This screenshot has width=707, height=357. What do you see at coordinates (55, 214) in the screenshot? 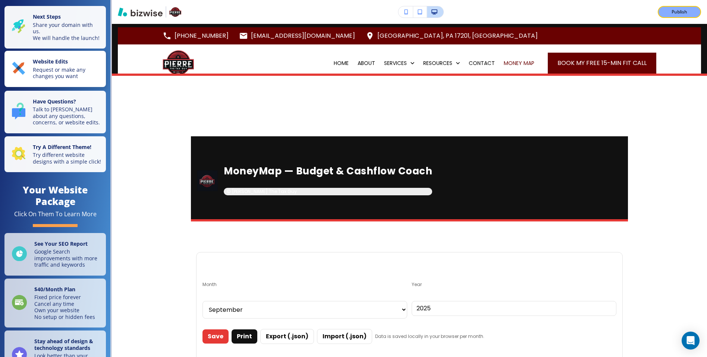
I see `div: Click On Them To Learn More` at bounding box center [55, 214].